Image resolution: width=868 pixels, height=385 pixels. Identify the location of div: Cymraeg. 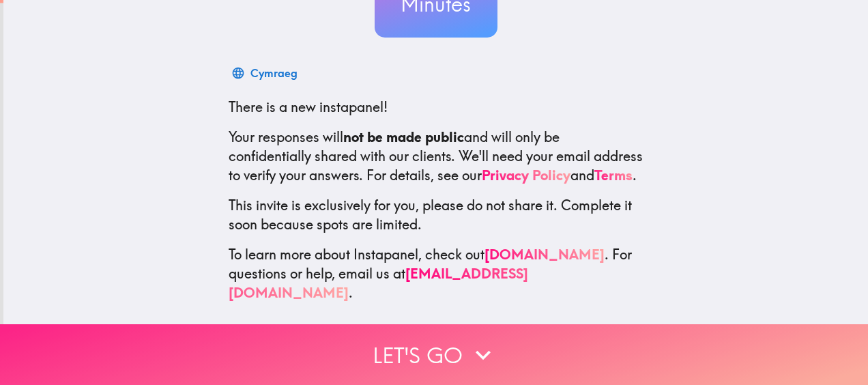
(274, 73).